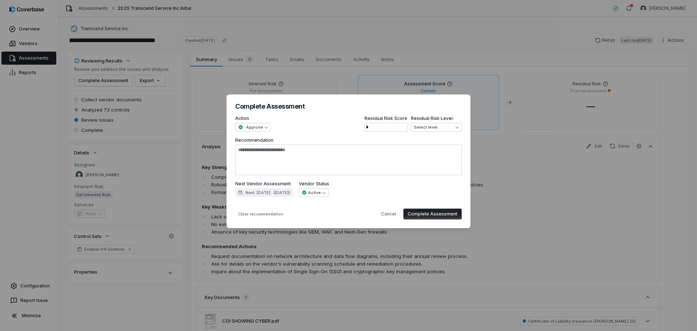  Describe the element at coordinates (349, 156) in the screenshot. I see `label: Recommendation` at that location.